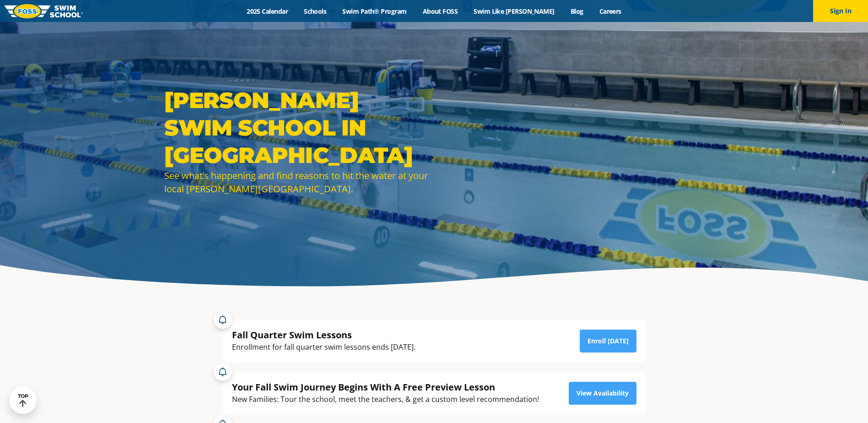  What do you see at coordinates (43, 11) in the screenshot?
I see `img: FOSS Swim School Logo` at bounding box center [43, 11].